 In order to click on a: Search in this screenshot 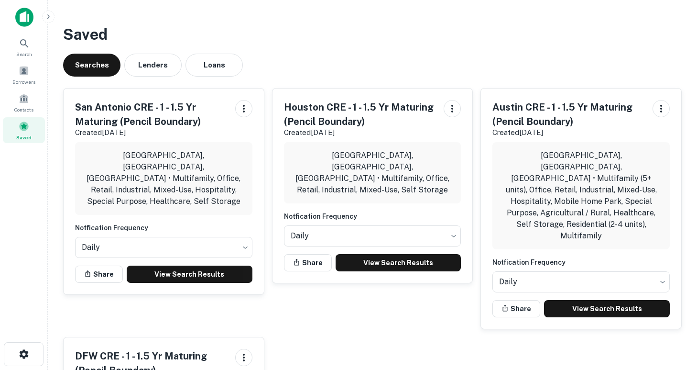, I will do `click(24, 47)`.